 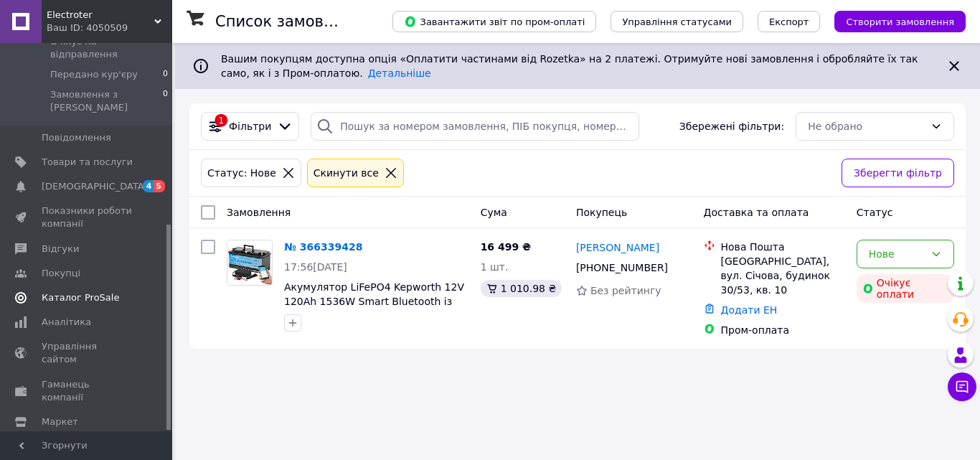 What do you see at coordinates (59, 422) in the screenshot?
I see `span: Маркет` at bounding box center [59, 422].